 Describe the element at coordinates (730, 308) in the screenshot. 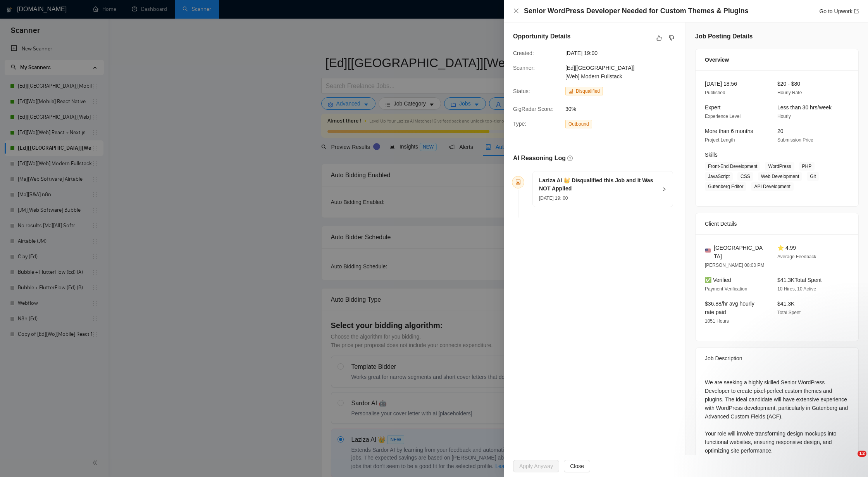

I see `span: $36.88/hr avg hourly rate paid` at that location.